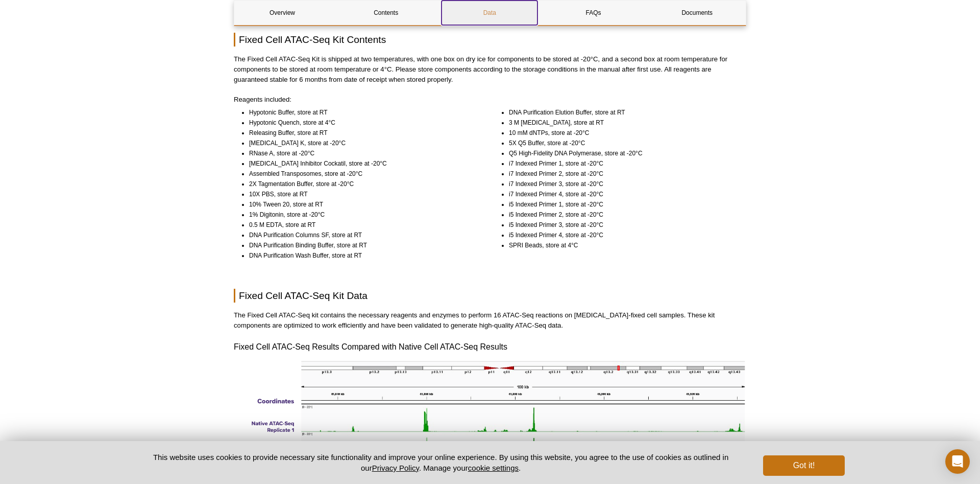  Describe the element at coordinates (490, 320) in the screenshot. I see `p: The Fixed Cell ATAC-Seq kit contains the necessary reagents and enzymes to perform 16 ATAC-Seq re...` at that location.